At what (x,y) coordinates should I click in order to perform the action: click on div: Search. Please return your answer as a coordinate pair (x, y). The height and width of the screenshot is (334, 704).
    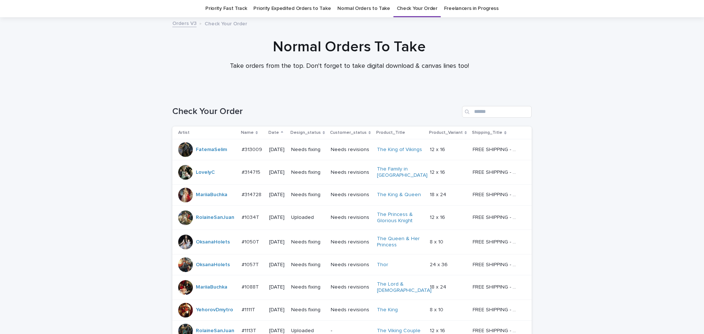
    Looking at the image, I should click on (497, 112).